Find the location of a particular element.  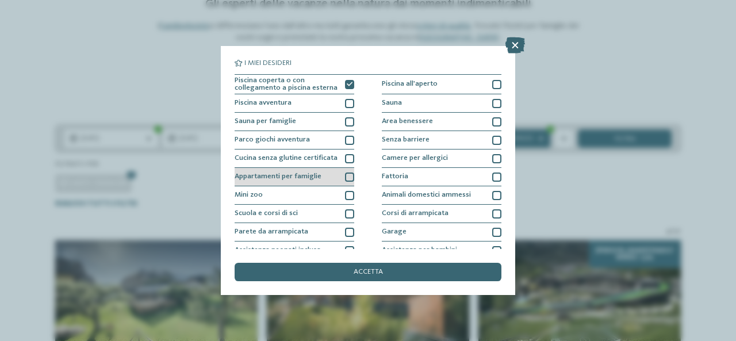

span: Piscina all'aperto is located at coordinates (409, 84).